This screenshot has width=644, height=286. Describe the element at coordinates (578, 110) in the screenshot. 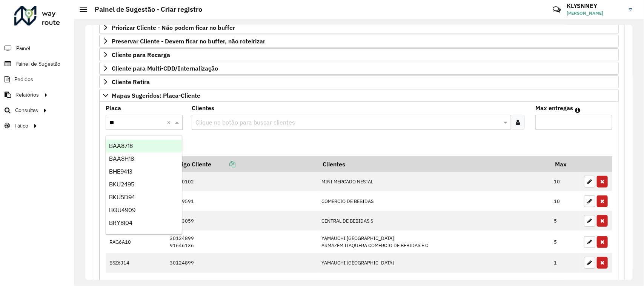

I see `em: Máximo de clientes que serão colocados na mesma rota com os clientes informados` at that location.